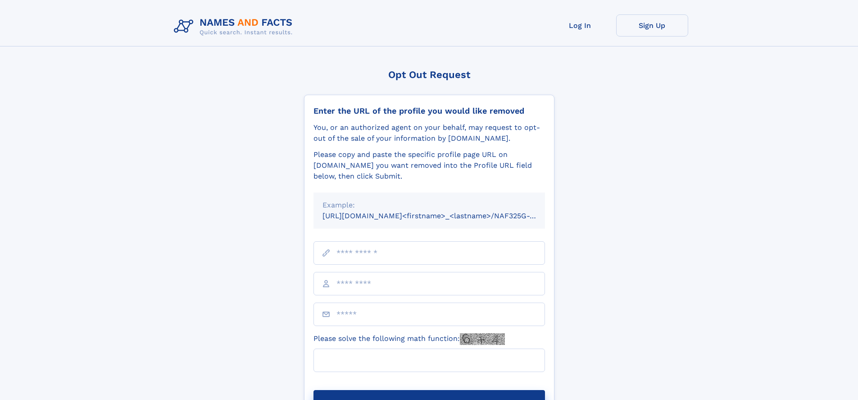 This screenshot has height=400, width=858. What do you see at coordinates (652, 25) in the screenshot?
I see `a: Sign Up` at bounding box center [652, 25].